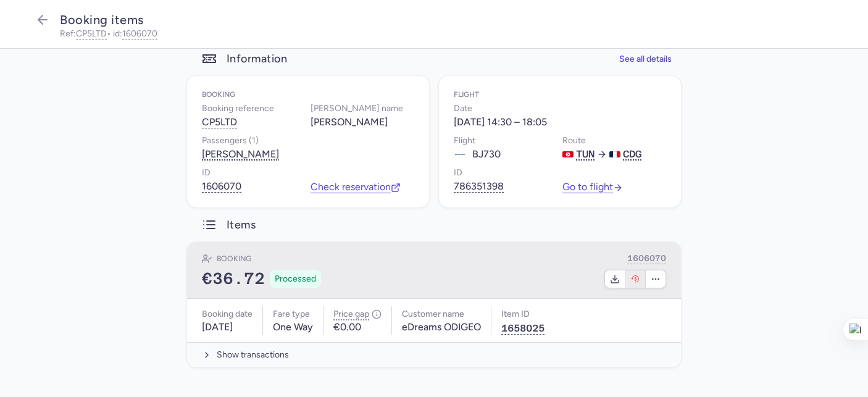 The height and width of the screenshot is (397, 868). Describe the element at coordinates (434, 270) in the screenshot. I see `div: Booking1606070€36.72Processed` at that location.